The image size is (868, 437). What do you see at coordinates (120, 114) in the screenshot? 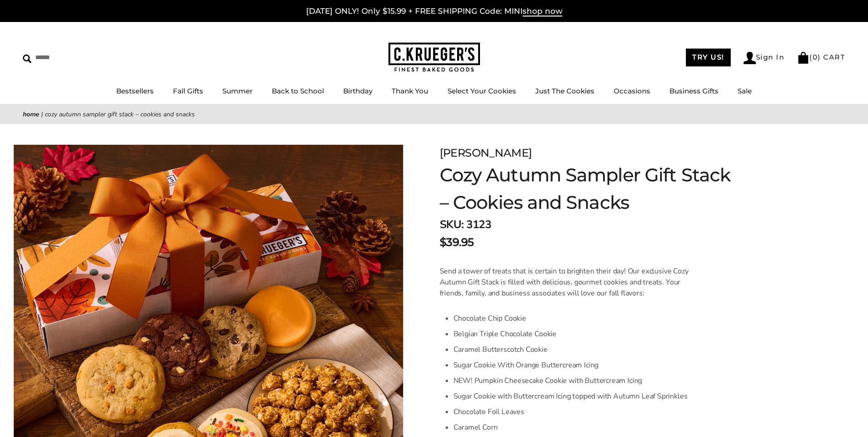
I see `span: Cozy Autumn Sampler Gift Stack – Cookies and Snacks` at bounding box center [120, 114].